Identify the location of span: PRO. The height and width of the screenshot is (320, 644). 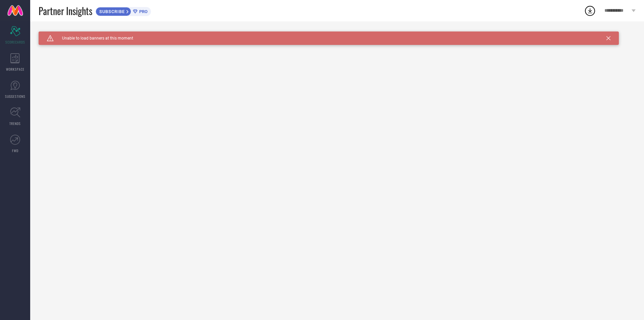
(143, 12).